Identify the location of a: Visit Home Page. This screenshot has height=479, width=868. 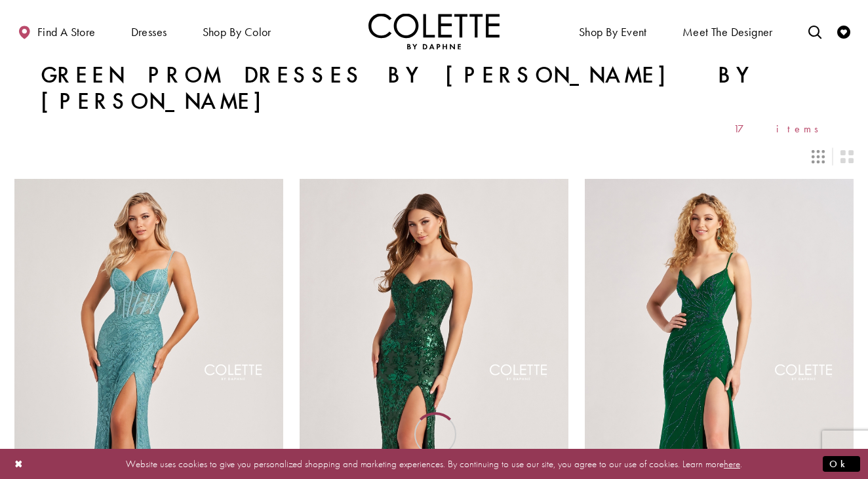
(434, 31).